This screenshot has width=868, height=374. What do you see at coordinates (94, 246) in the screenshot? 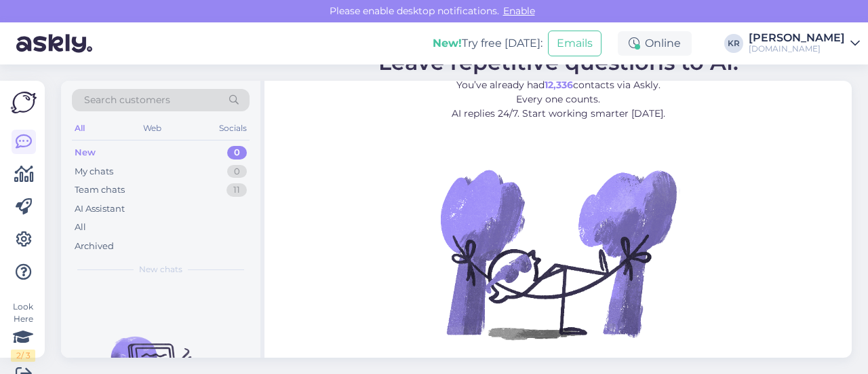
I see `div: Archived` at bounding box center [94, 246].